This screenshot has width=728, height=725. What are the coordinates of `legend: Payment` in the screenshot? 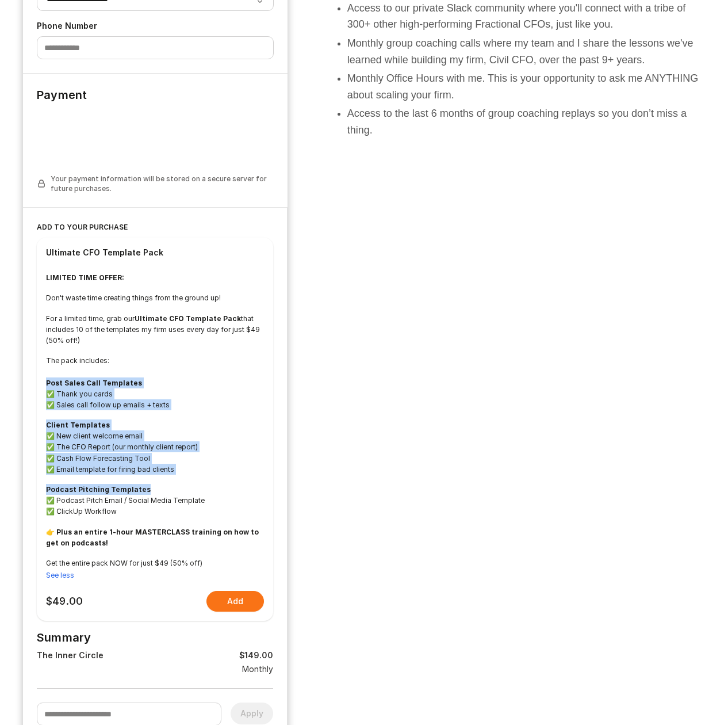 It's located at (62, 88).